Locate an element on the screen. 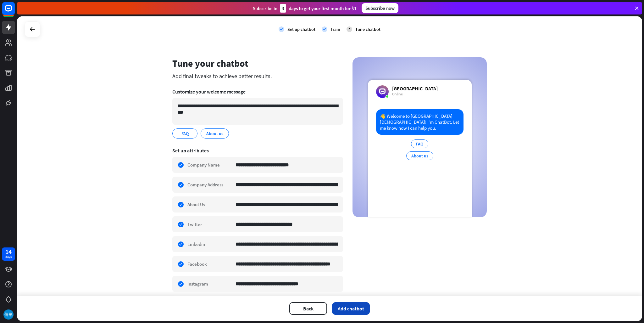  a: 14 days is located at coordinates (9, 254).